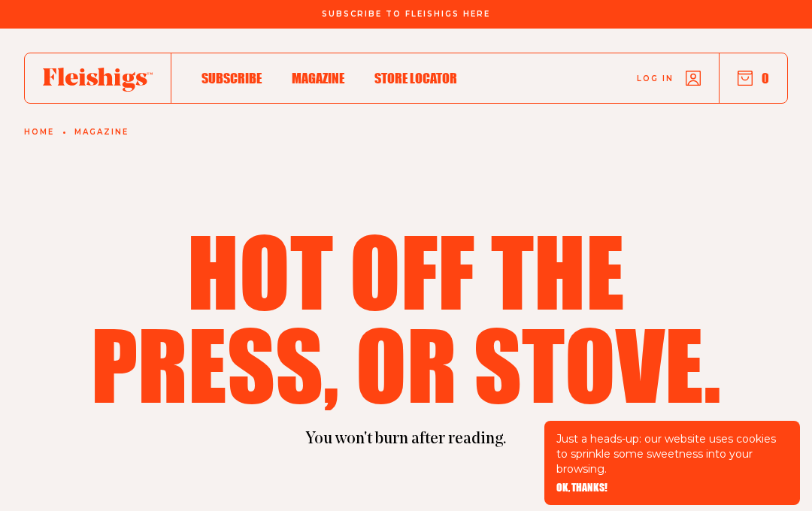  Describe the element at coordinates (668, 78) in the screenshot. I see `button: Log in` at that location.